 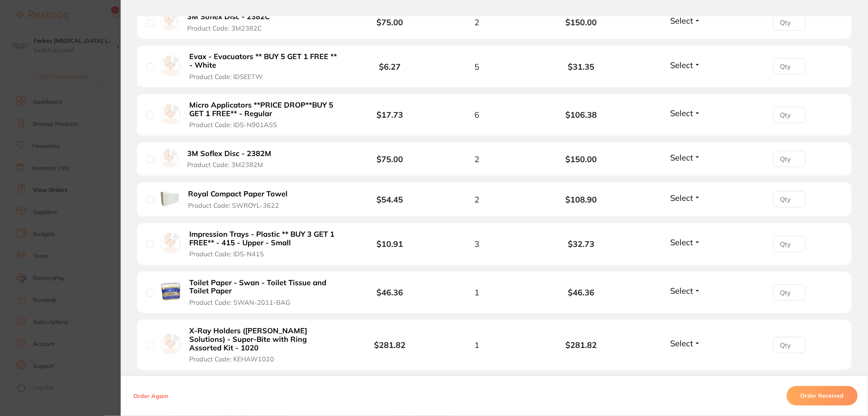 I want to click on button: Toilet Paper - Swan - Toilet Tissue and Toilet Paper Product Code: SWAN-2011-BAG, so click(x=265, y=293).